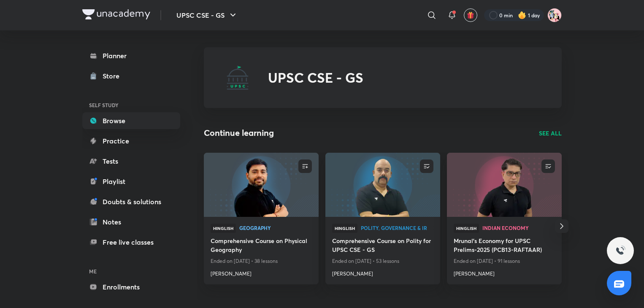 This screenshot has height=308, width=644. I want to click on a: Enrollments, so click(131, 287).